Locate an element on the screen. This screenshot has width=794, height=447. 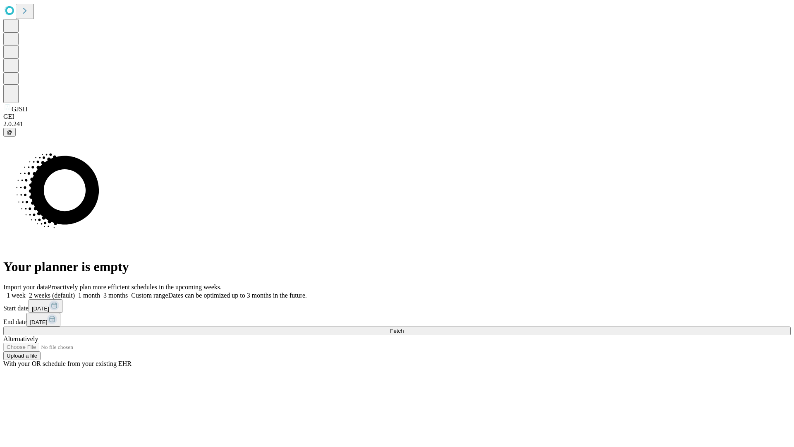
span: 3 months is located at coordinates (115, 295).